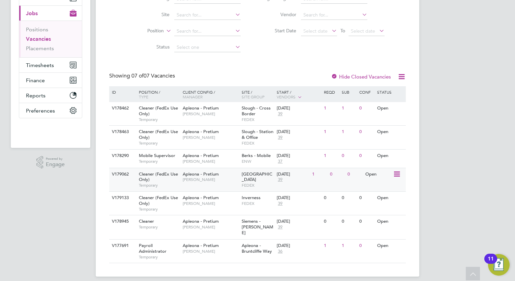 The image size is (515, 281). I want to click on span: Slough - Station & Office, so click(257, 134).